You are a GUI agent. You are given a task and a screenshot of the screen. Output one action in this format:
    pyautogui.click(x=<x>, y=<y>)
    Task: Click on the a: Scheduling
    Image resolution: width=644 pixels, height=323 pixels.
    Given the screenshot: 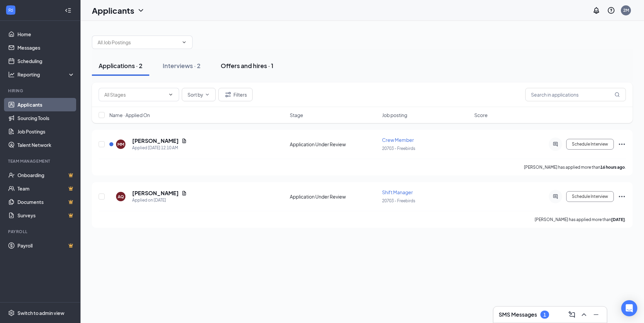 What is the action you would take?
    pyautogui.click(x=46, y=61)
    